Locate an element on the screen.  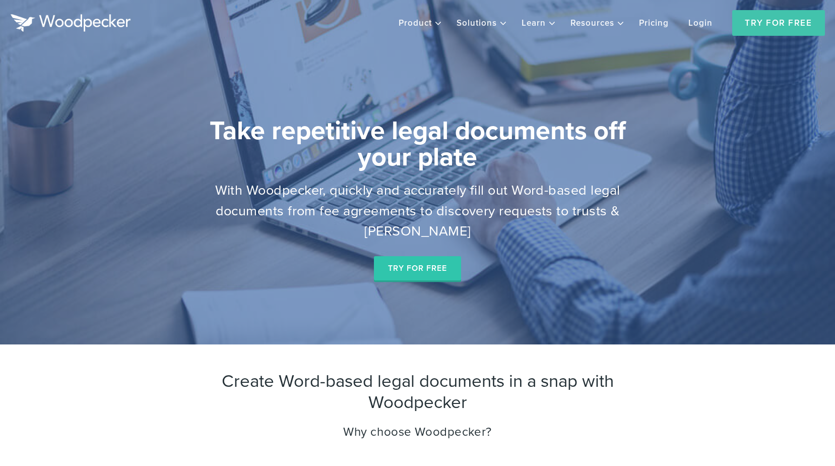
a: Try FOR FREE is located at coordinates (417, 268).